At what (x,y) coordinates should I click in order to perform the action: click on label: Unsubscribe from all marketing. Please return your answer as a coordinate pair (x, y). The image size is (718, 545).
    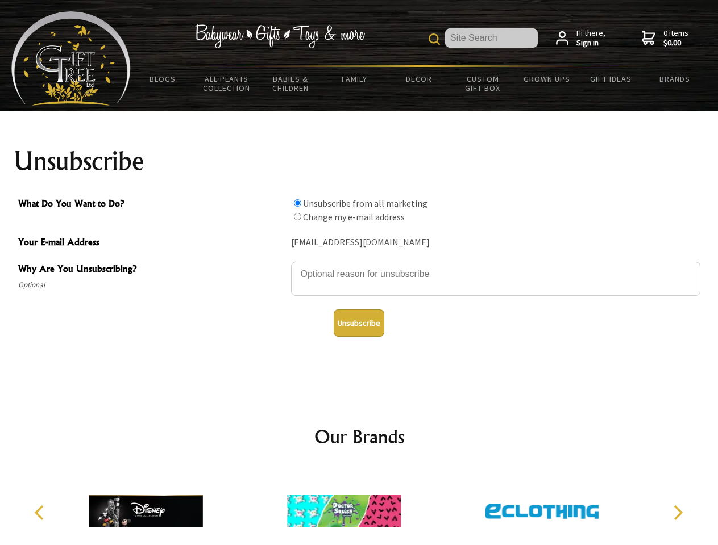
    Looking at the image, I should click on (365, 203).